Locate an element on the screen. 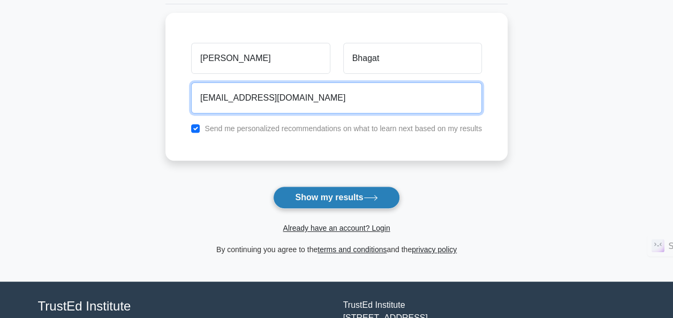 The image size is (673, 318). div: By continuing you agree to the and the is located at coordinates (336, 249).